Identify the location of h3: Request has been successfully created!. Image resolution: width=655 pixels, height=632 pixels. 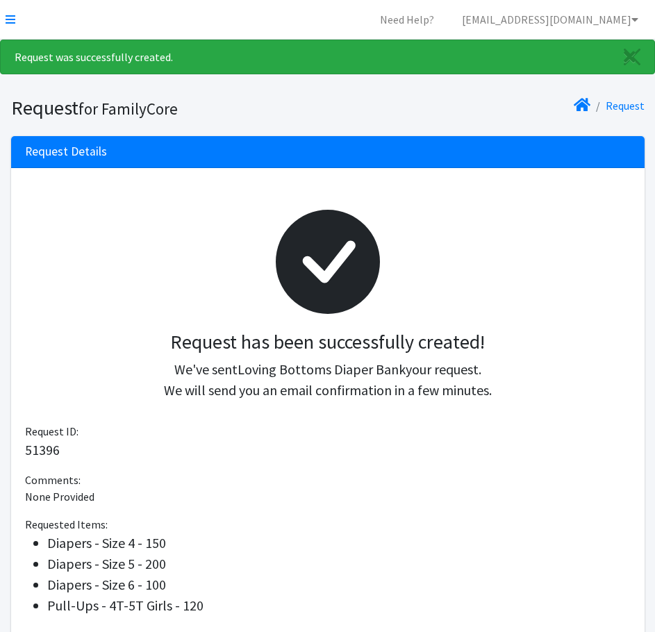
(328, 342).